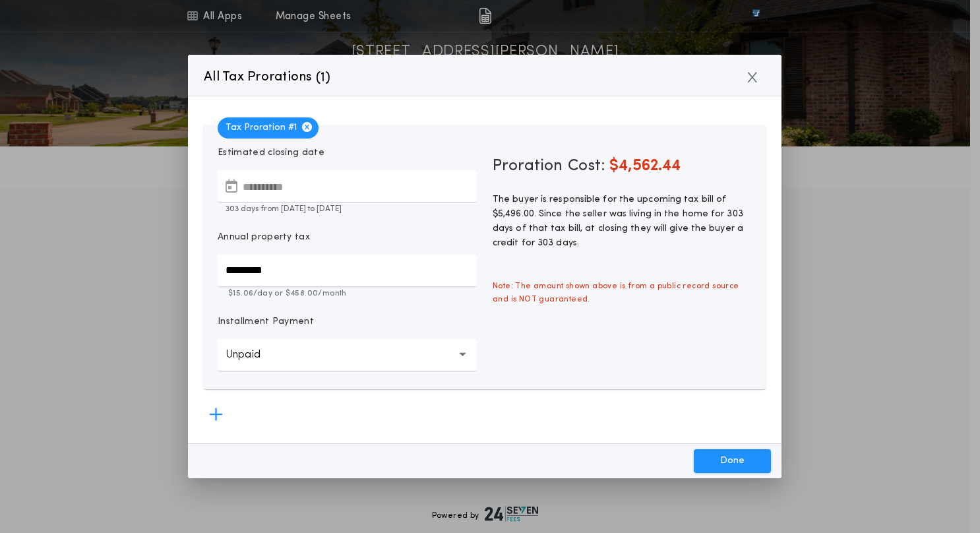  What do you see at coordinates (527, 166) in the screenshot?
I see `span: Proration` at bounding box center [527, 166].